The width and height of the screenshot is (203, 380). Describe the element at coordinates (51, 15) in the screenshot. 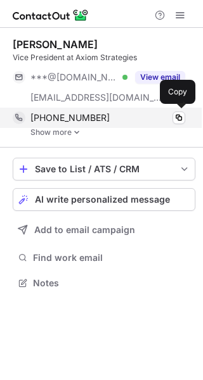

I see `img: ContactOut v5.3.10` at that location.